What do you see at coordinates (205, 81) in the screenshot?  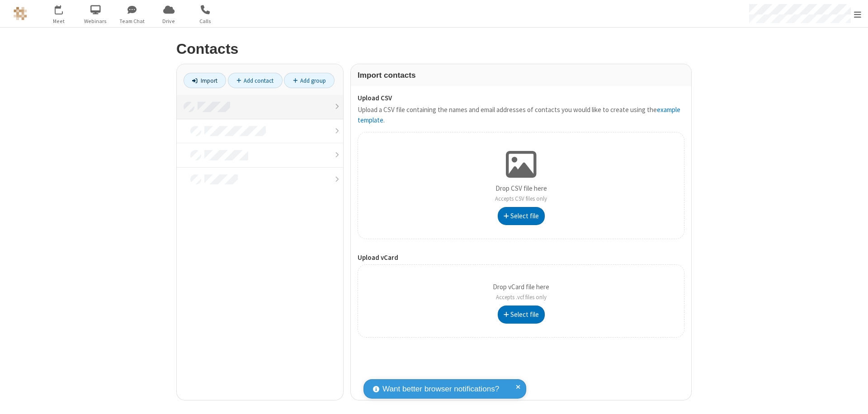 I see `a: Import` at bounding box center [205, 81].